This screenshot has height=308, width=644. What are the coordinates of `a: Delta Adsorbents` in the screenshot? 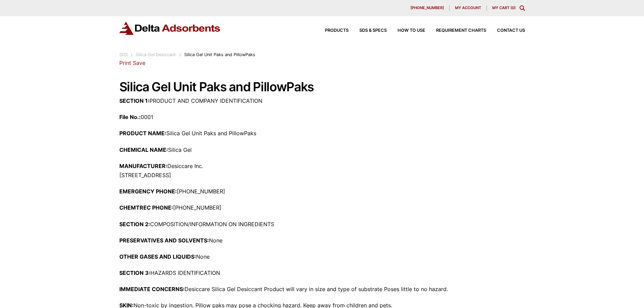 It's located at (170, 28).